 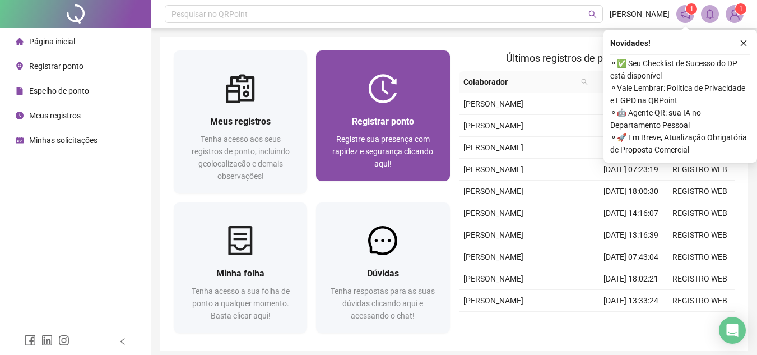 What do you see at coordinates (692, 9) in the screenshot?
I see `sup: 1` at bounding box center [692, 9].